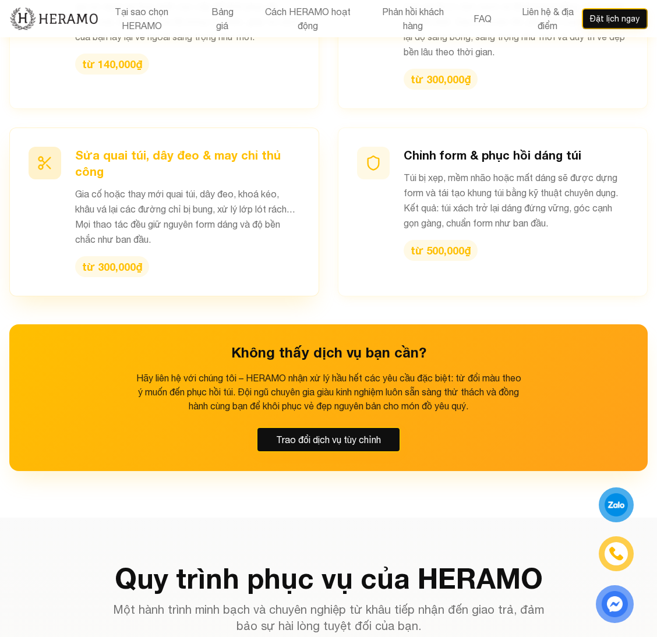 This screenshot has width=657, height=637. Describe the element at coordinates (187, 163) in the screenshot. I see `h3: Sửa quai túi, dây đeo & may chỉ thủ công` at that location.